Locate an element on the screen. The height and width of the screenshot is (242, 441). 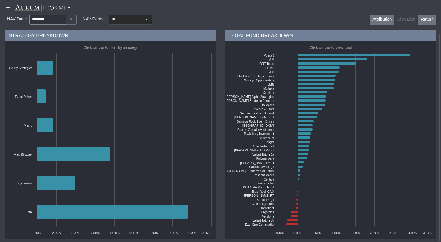
text: -0.50% is located at coordinates (279, 233).